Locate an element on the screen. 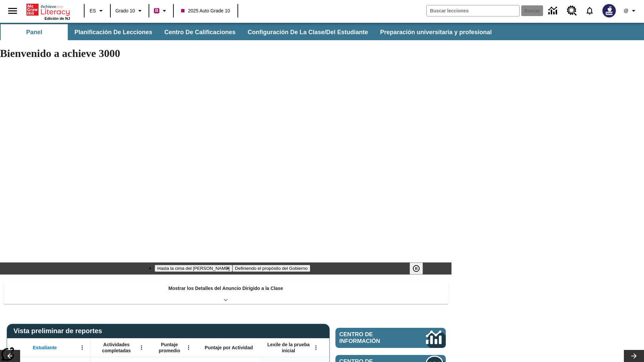 Image resolution: width=644 pixels, height=362 pixels. div: Portada is located at coordinates (48, 11).